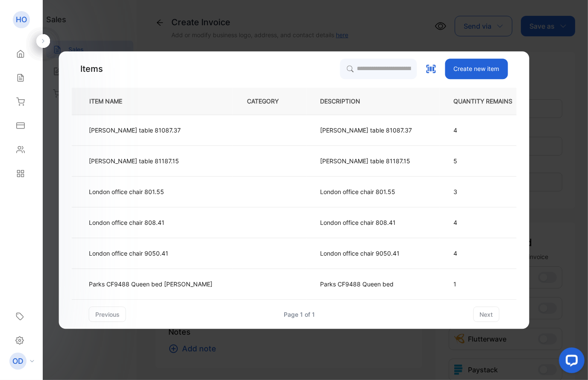 The image size is (588, 380). Describe the element at coordinates (299, 314) in the screenshot. I see `div: Page 1 of 1` at that location.